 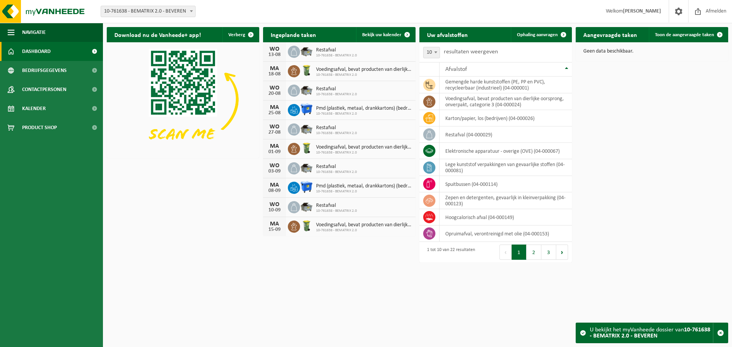 I want to click on span: 10-761638 - BEMATRIX 2.0 - BEVEREN, so click(x=148, y=11).